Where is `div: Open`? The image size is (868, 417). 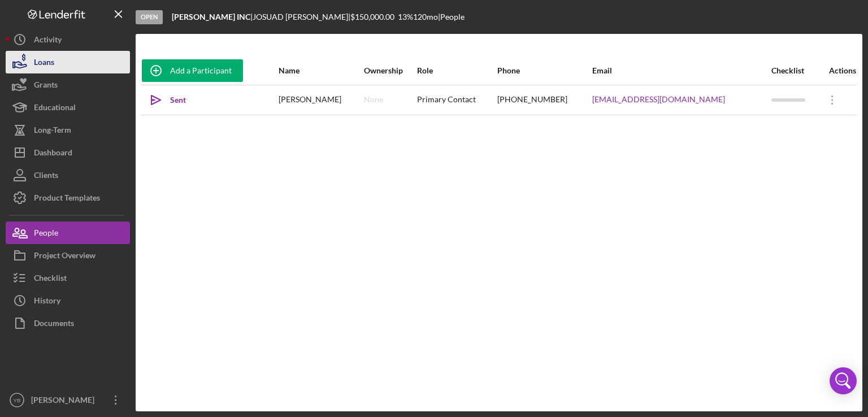 div: Open is located at coordinates (149, 17).